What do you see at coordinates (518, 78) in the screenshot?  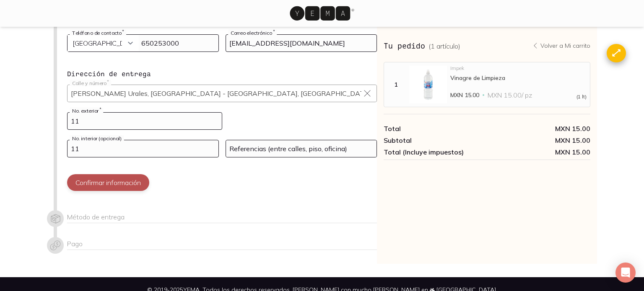 I see `div: Vinagre de Limpieza` at bounding box center [518, 78].